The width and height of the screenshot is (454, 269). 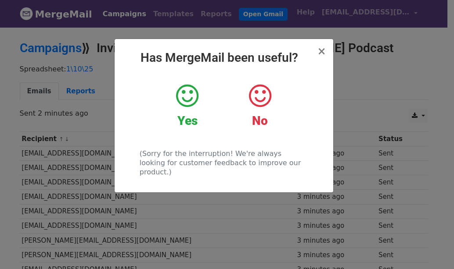 I want to click on a: No, so click(x=259, y=106).